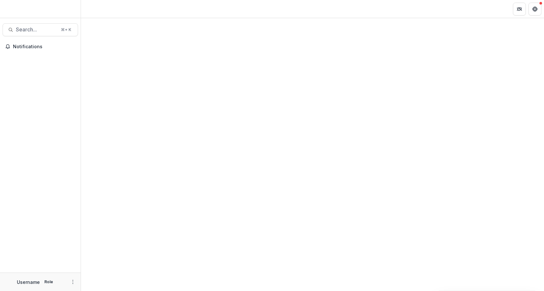 Image resolution: width=544 pixels, height=291 pixels. Describe the element at coordinates (49, 282) in the screenshot. I see `p: Role` at that location.